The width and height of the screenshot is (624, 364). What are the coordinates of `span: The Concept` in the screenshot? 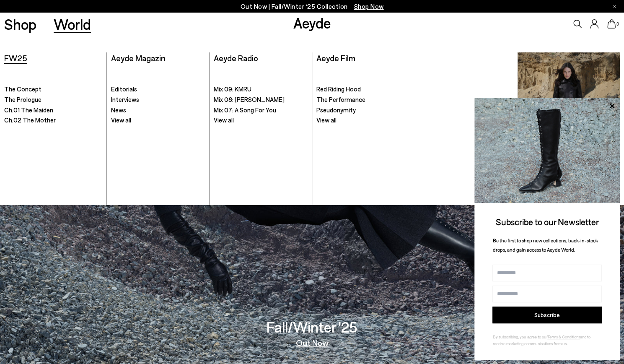 It's located at (23, 89).